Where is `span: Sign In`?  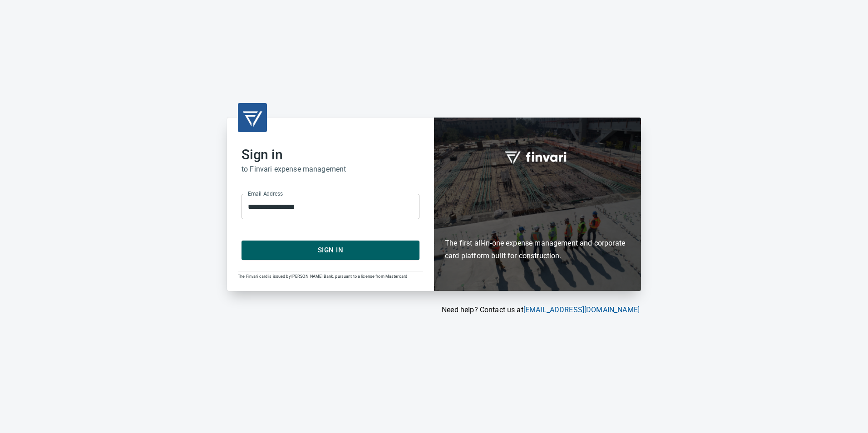 span: Sign In is located at coordinates (331, 250).